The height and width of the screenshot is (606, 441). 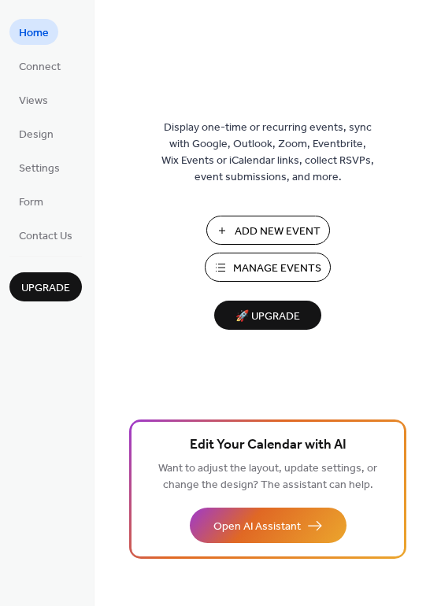 I want to click on a: Views, so click(x=33, y=99).